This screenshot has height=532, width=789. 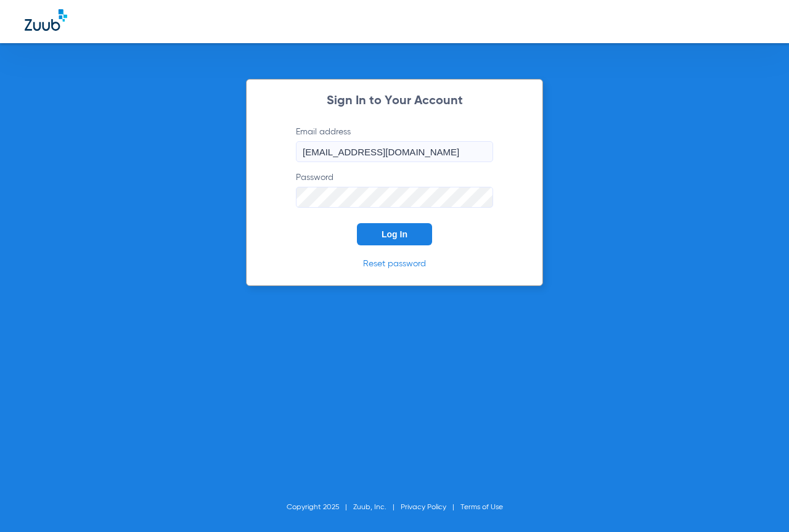 What do you see at coordinates (758, 502) in the screenshot?
I see `div: Chat Widget` at bounding box center [758, 502].